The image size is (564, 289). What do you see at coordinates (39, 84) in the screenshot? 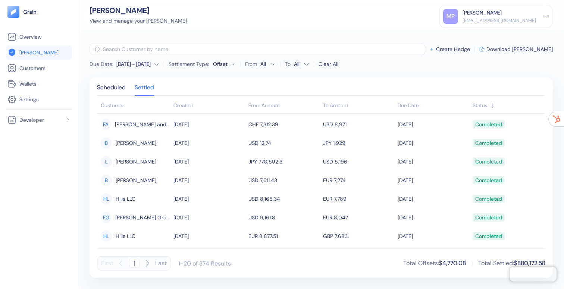
I see `a: Wallets` at bounding box center [39, 84].